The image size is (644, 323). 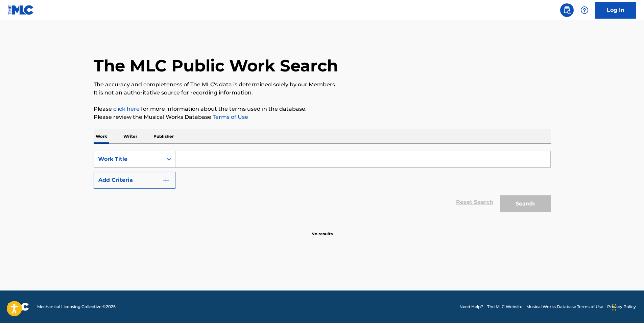 I want to click on img: 9d2ae6d4665cec9f34b9.svg, so click(x=166, y=180).